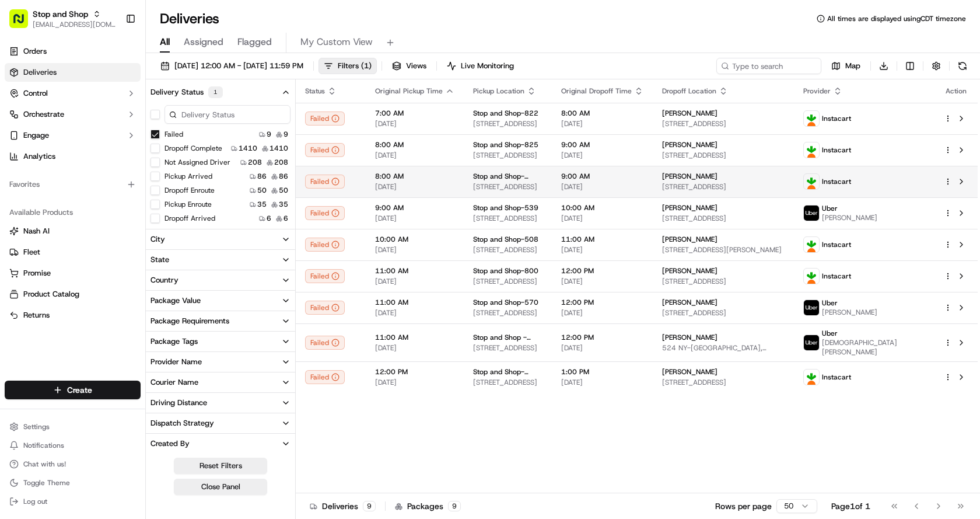 The image size is (980, 519). What do you see at coordinates (72, 390) in the screenshot?
I see `button: Create` at bounding box center [72, 390].